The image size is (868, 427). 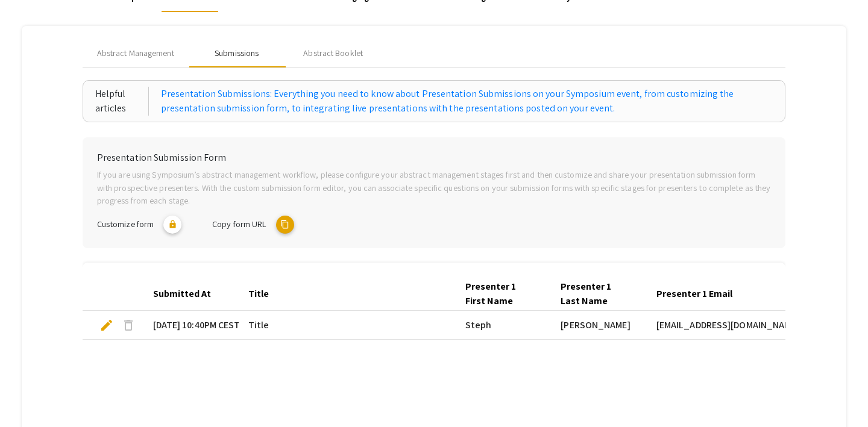 What do you see at coordinates (434, 187) in the screenshot?
I see `p: If you are using Symposium’s abstract management workflow, please configure your abstract managem...` at bounding box center [434, 187].